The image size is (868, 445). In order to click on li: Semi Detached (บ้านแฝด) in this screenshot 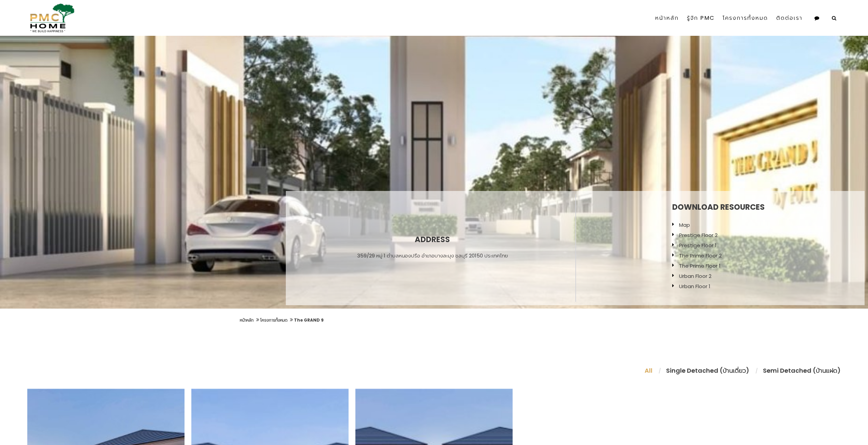, I will do `click(798, 370)`.